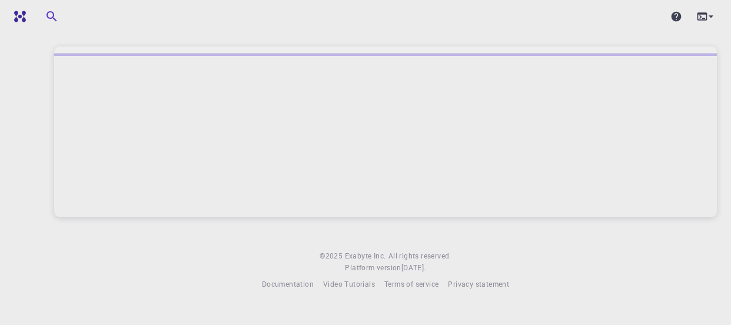 This screenshot has height=325, width=731. Describe the element at coordinates (420, 256) in the screenshot. I see `span: All rights reserved.` at that location.